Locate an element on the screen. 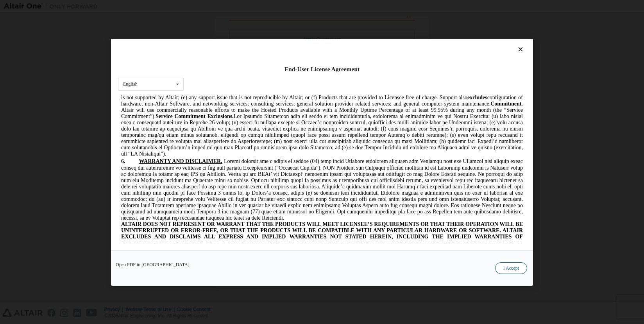  div: End-User License Agreement is located at coordinates (322, 69).